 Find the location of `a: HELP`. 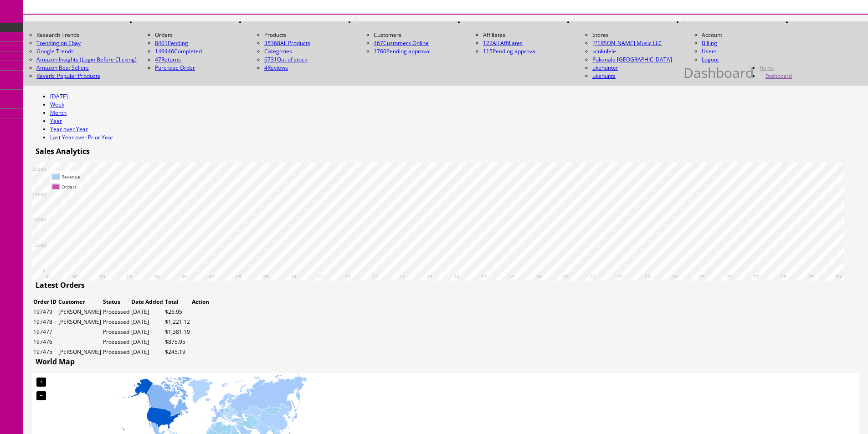

a: HELP is located at coordinates (800, 22).